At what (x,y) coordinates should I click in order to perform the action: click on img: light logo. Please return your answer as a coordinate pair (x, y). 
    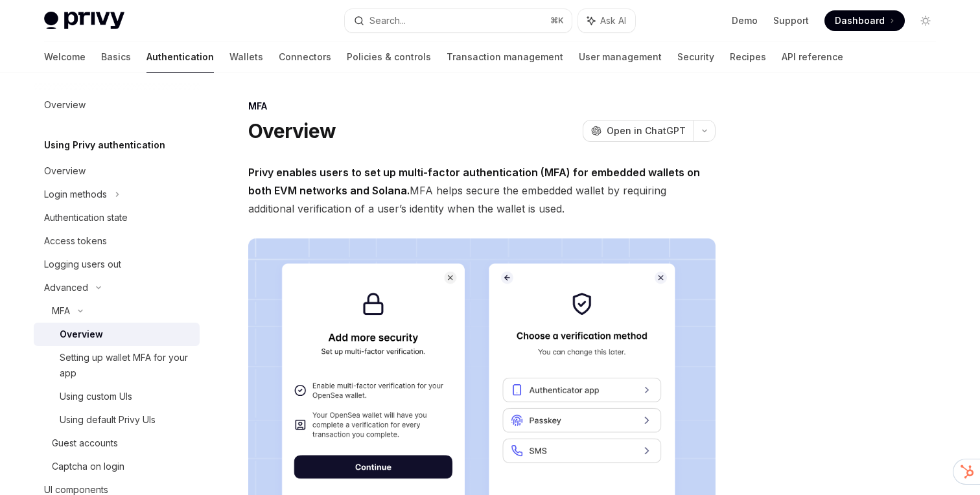
    Looking at the image, I should click on (84, 21).